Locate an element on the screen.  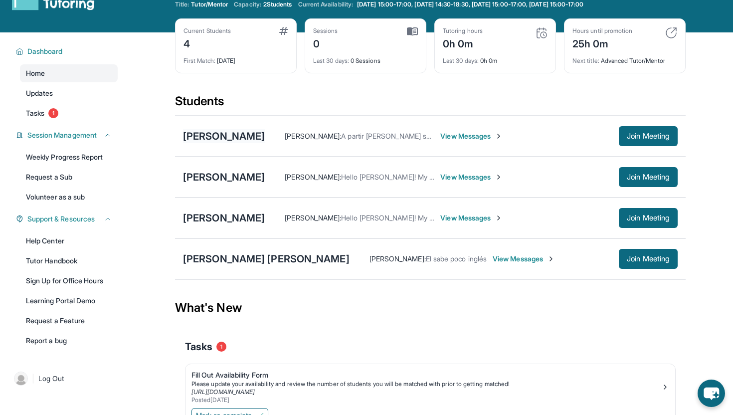
a: Volunteer as a sub is located at coordinates (69, 197).